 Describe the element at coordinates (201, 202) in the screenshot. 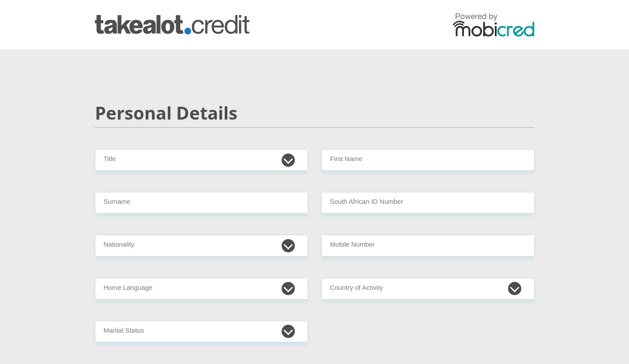

I see `input: Surname` at that location.